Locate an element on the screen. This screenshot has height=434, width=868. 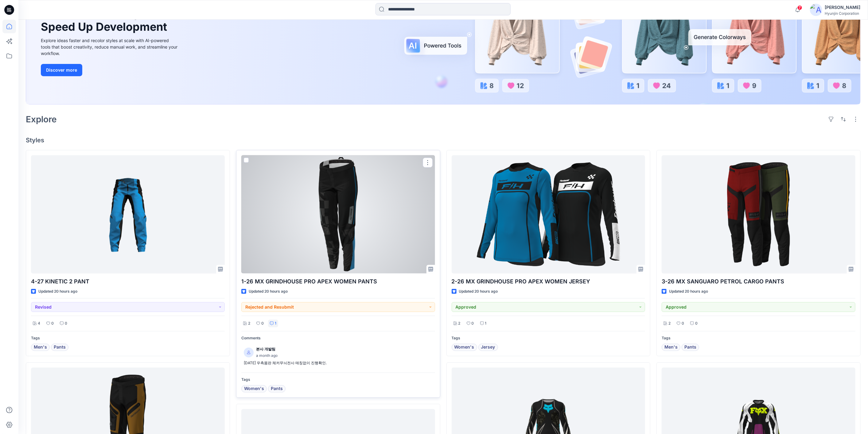
a: 1-26 MX GRINDHOUSE PRO APEX WOMEN PANTS is located at coordinates (338, 215).